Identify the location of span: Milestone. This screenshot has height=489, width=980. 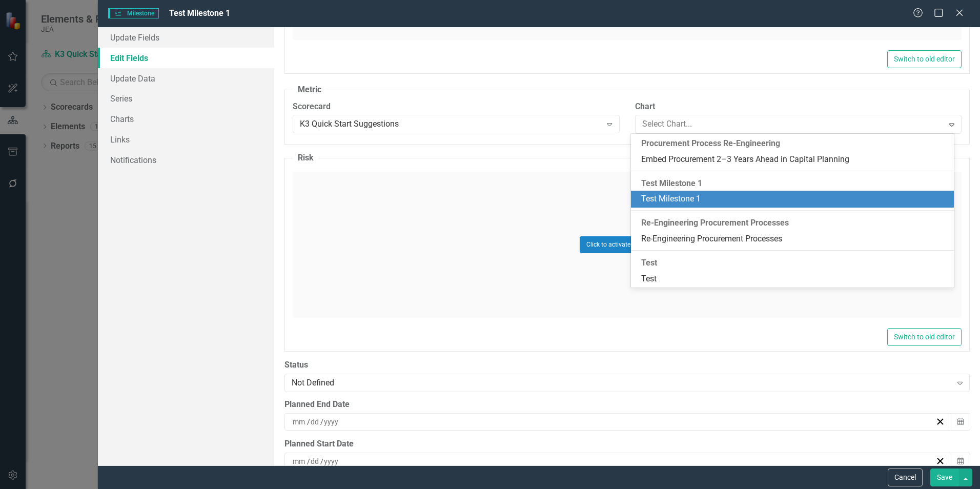
(133, 13).